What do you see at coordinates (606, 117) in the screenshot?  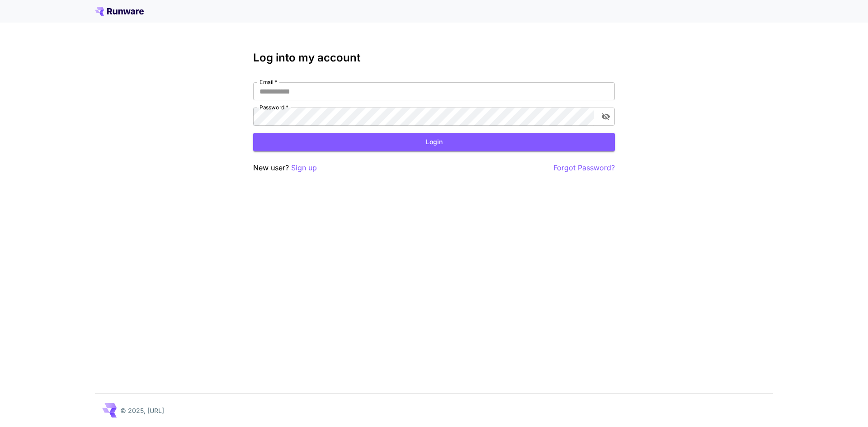 I see `button: toggle password visibility` at bounding box center [606, 117].